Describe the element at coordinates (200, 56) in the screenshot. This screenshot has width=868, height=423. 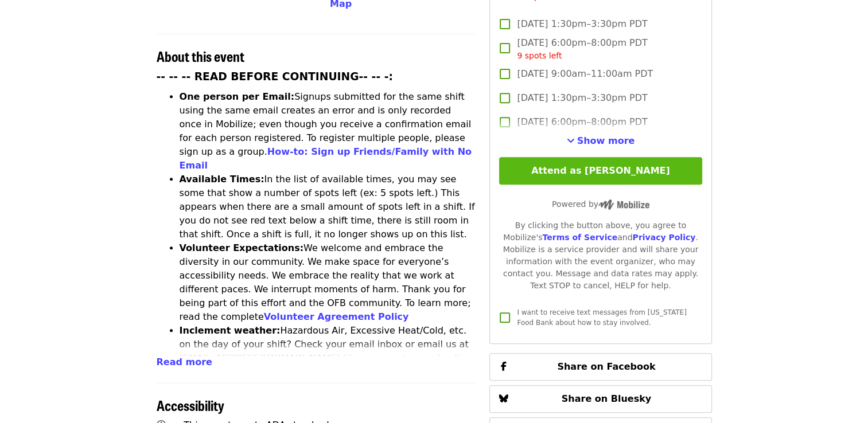
I see `span: About this event` at that location.